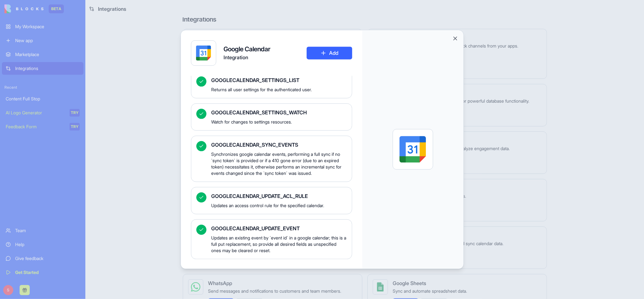  I want to click on span: Updates an access control rule for the specified calendar., so click(279, 206).